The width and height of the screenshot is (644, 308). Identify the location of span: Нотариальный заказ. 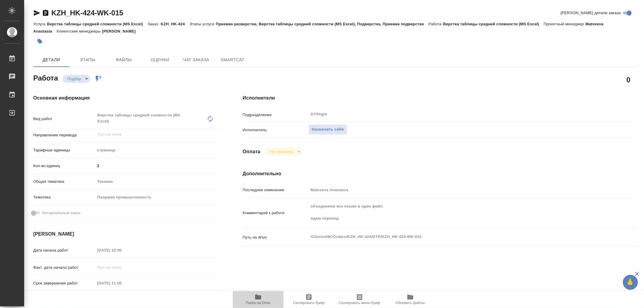
(61, 213).